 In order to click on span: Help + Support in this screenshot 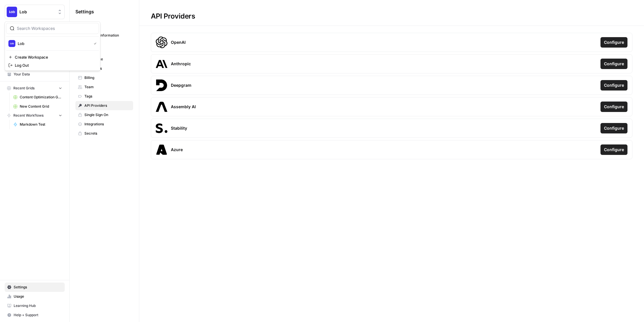, I will do `click(38, 315)`.